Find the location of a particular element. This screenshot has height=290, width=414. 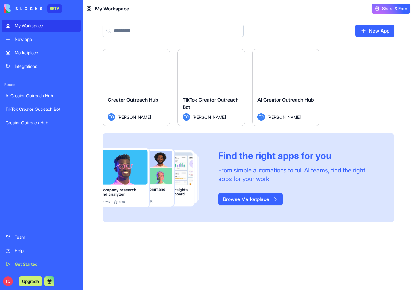

span: Creator Outreach Hub is located at coordinates (133, 100).